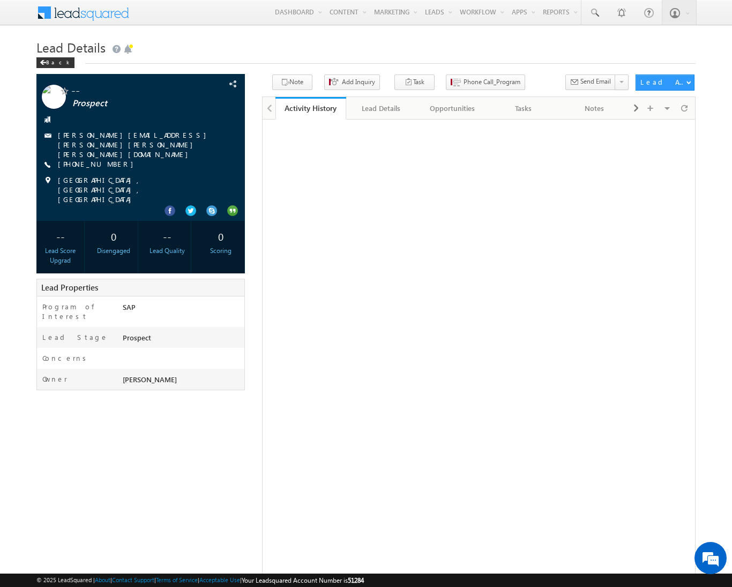 The height and width of the screenshot is (587, 732). I want to click on button: Add Inquiry, so click(352, 82).